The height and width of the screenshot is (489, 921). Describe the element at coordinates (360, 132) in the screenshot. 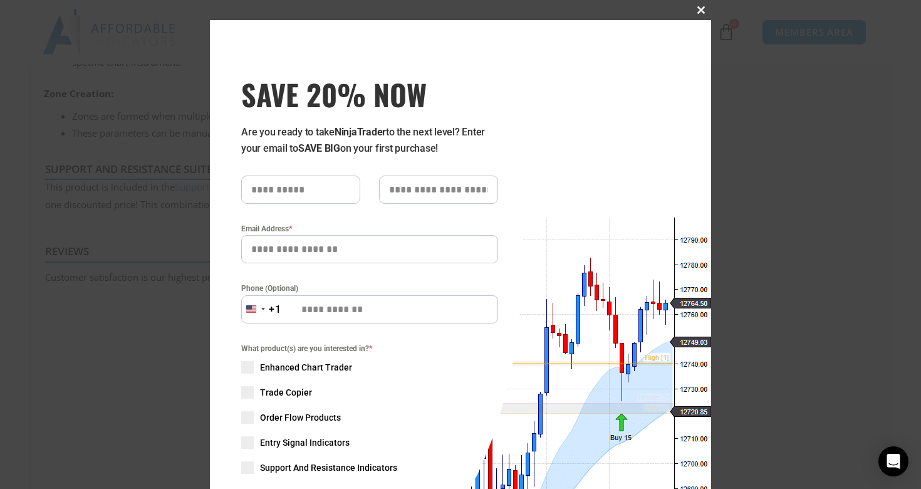

I see `strong: NinjaTrader` at that location.